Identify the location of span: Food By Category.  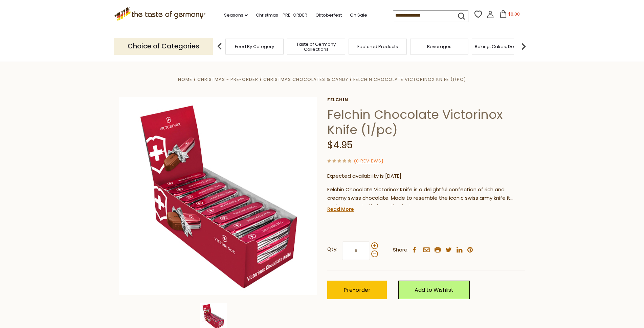
(254, 46).